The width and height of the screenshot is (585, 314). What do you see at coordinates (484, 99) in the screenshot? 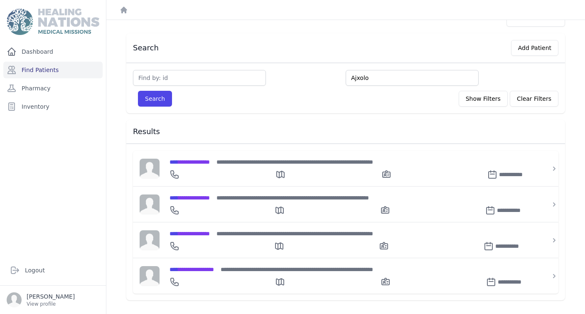
I see `button: Show Filters` at bounding box center [484, 99].